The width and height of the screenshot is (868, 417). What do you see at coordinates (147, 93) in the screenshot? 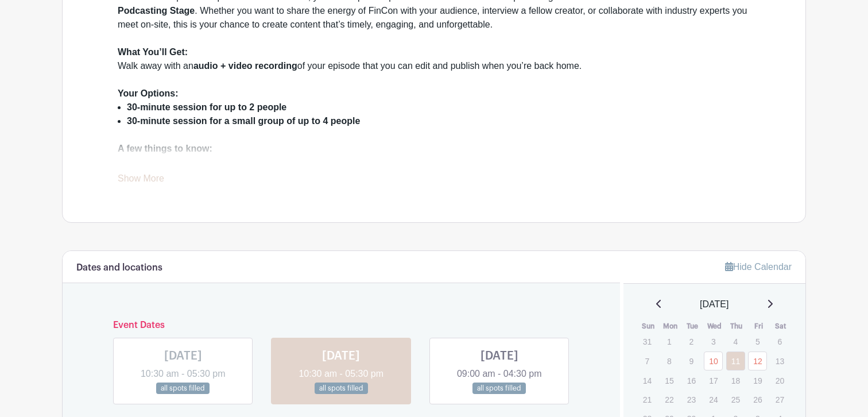
I see `strong: Your Options:` at bounding box center [147, 93].